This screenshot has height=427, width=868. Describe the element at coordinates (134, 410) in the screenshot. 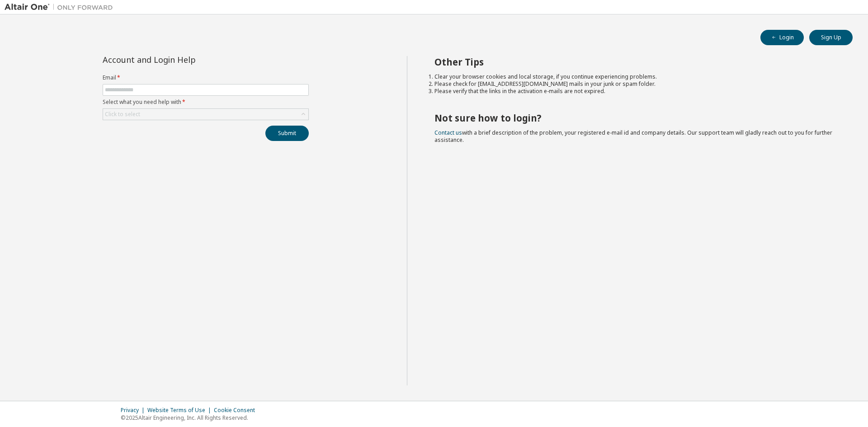

I see `div: Privacy` at that location.